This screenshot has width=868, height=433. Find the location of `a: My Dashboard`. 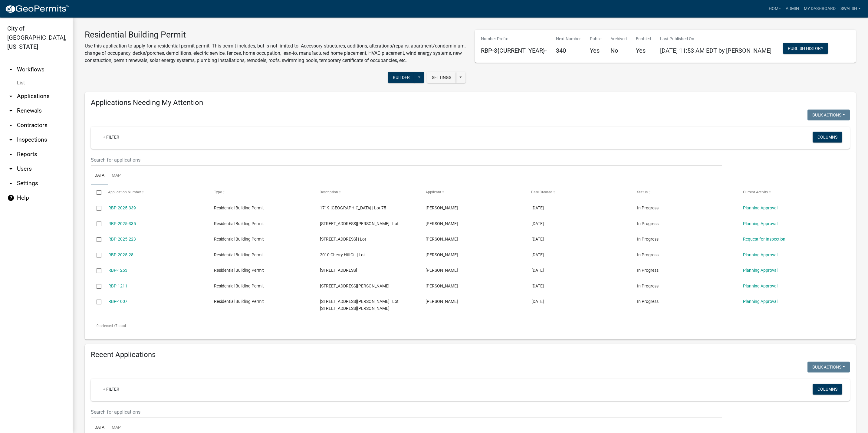

a: My Dashboard is located at coordinates (820, 9).